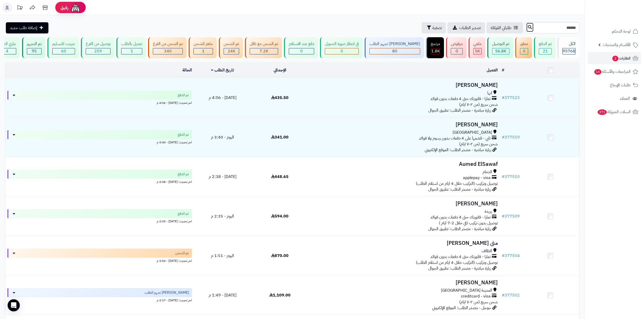  Describe the element at coordinates (435, 44) in the screenshot. I see `div: مرتجع` at that location.